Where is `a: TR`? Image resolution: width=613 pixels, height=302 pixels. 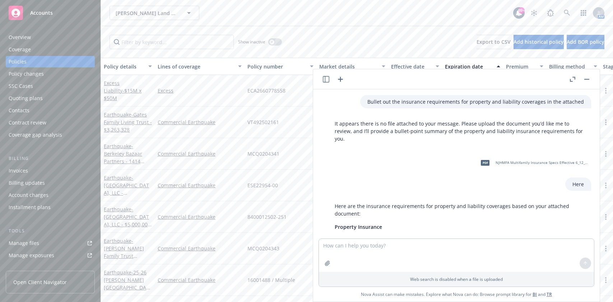 a: TR is located at coordinates (549, 294).